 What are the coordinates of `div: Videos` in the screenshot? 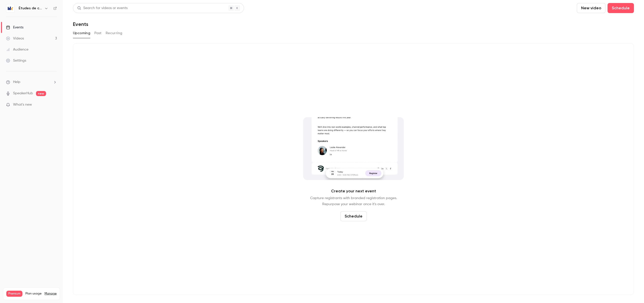 It's located at (15, 39).